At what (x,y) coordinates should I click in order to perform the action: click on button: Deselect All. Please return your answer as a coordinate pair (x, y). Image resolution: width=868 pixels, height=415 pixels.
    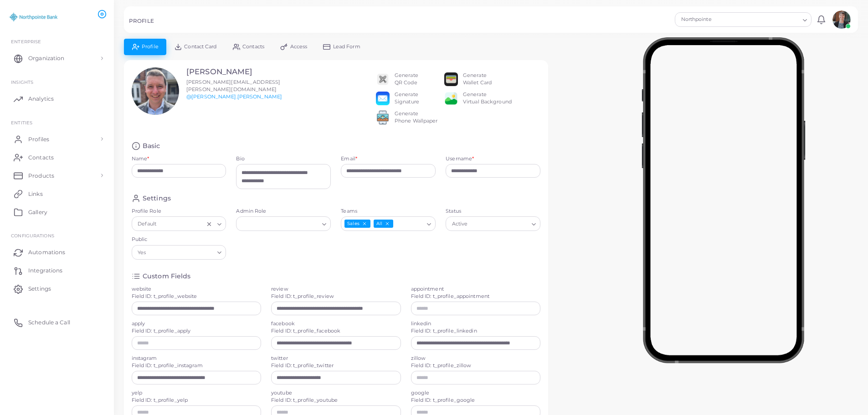
    Looking at the image, I should click on (387, 224).